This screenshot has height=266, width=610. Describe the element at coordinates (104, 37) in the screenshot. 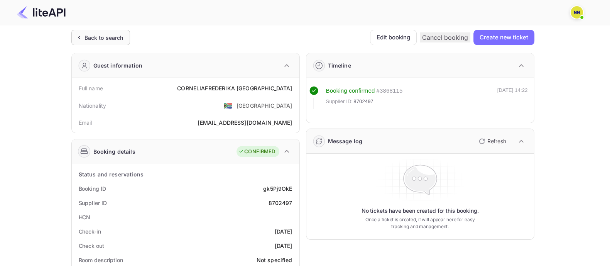

I see `div: Back to search` at that location.